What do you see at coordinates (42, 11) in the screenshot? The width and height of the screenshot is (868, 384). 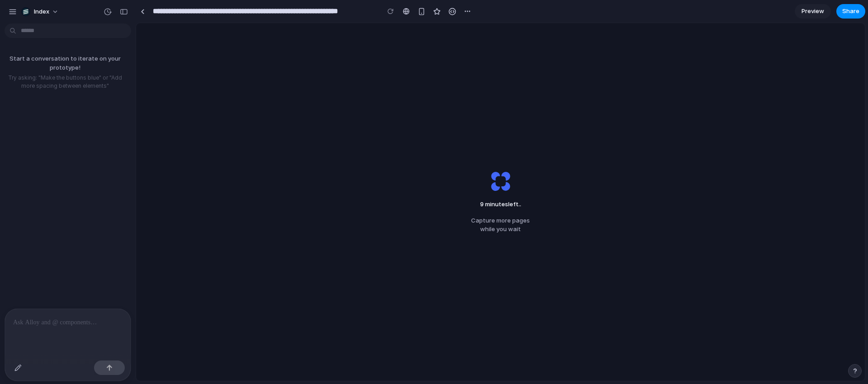 I see `span: Index` at bounding box center [42, 11].